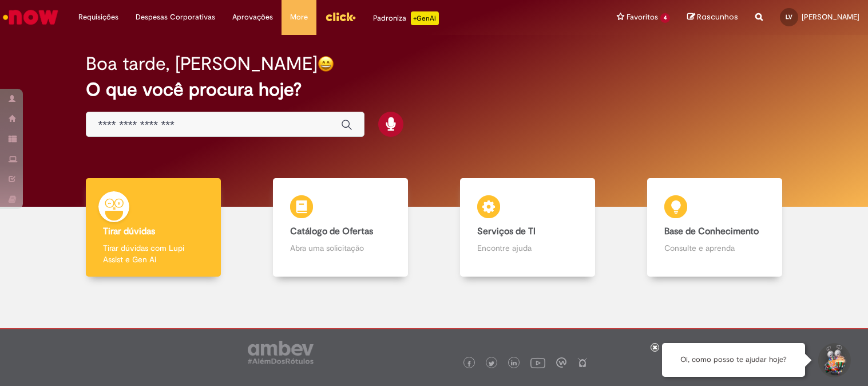  Describe the element at coordinates (280, 352) in the screenshot. I see `img: logo_footer_ambev_rotulo_gray.png` at that location.